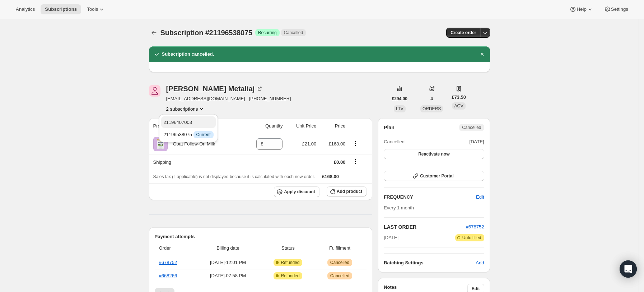 This screenshot has width=644, height=292. Describe the element at coordinates (234, 176) in the screenshot. I see `span: Sales tax (if applicable) is not displayed because it is calculated with each new order.` at that location.